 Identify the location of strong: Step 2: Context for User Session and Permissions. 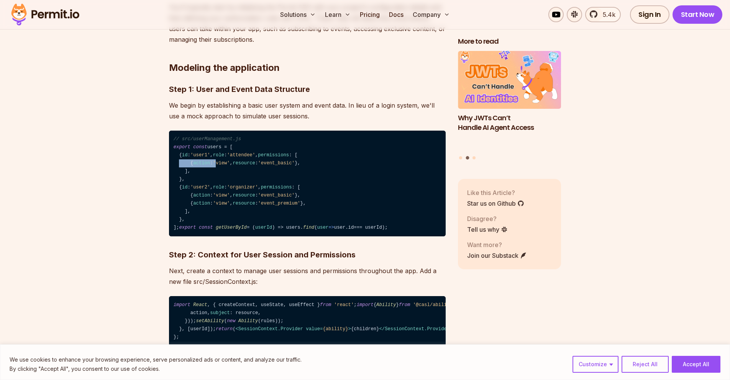
(262, 255).